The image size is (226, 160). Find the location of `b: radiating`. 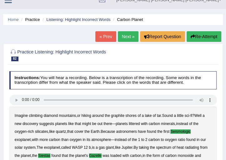

b: radiating is located at coordinates (192, 147).